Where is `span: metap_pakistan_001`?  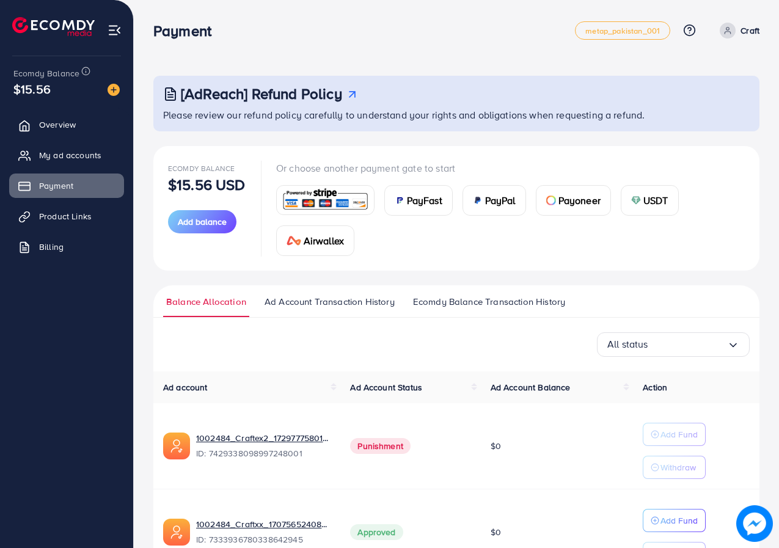 span: metap_pakistan_001 is located at coordinates (623, 31).